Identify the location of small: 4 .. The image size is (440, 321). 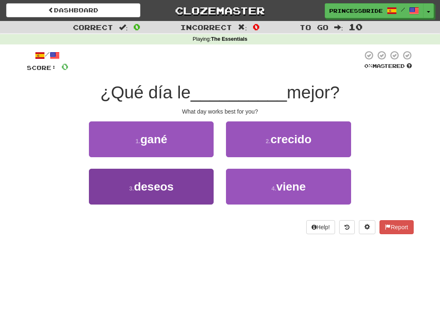
(274, 189).